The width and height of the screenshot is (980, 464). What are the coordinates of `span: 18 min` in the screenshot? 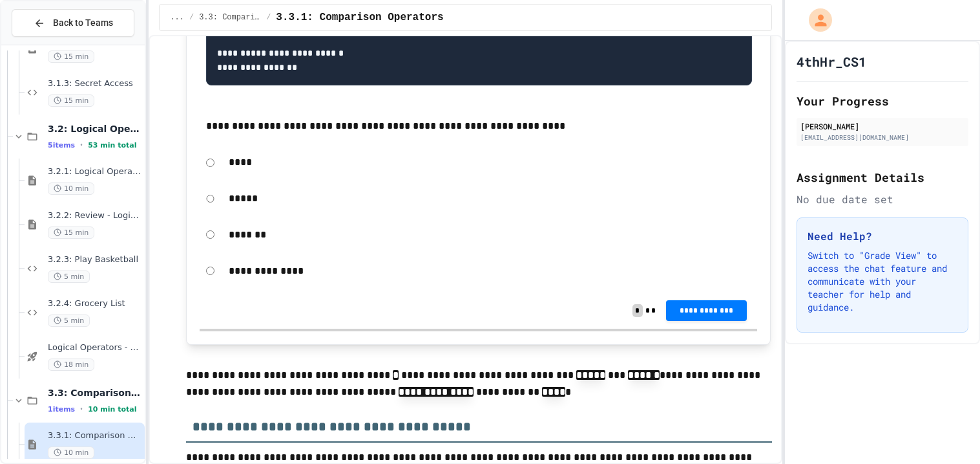 It's located at (71, 364).